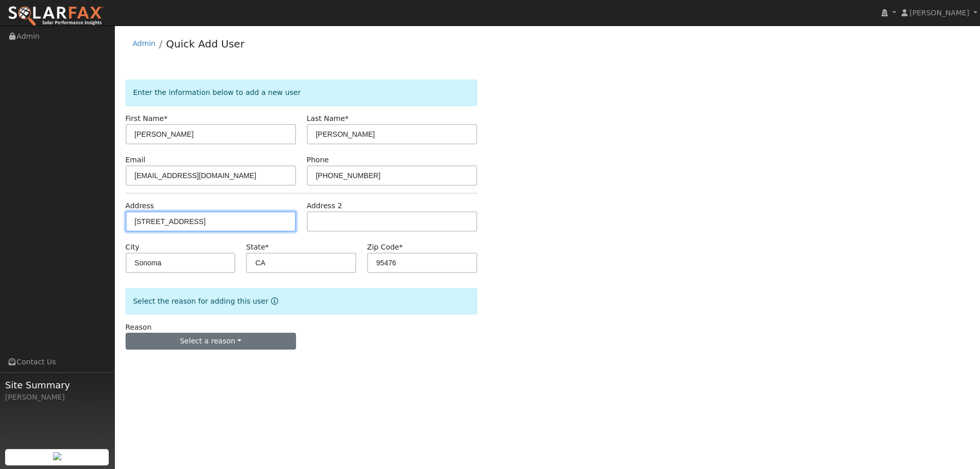 Image resolution: width=980 pixels, height=469 pixels. What do you see at coordinates (140, 206) in the screenshot?
I see `label: Address` at bounding box center [140, 206].